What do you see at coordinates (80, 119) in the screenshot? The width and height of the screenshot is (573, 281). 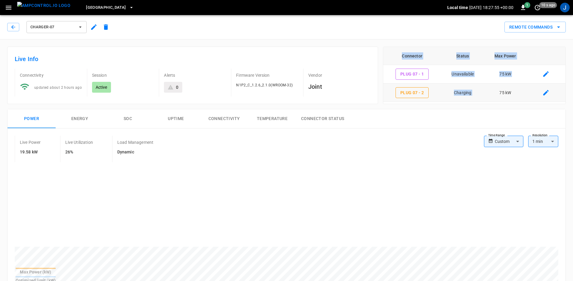 I see `button: Energy` at bounding box center [80, 119].